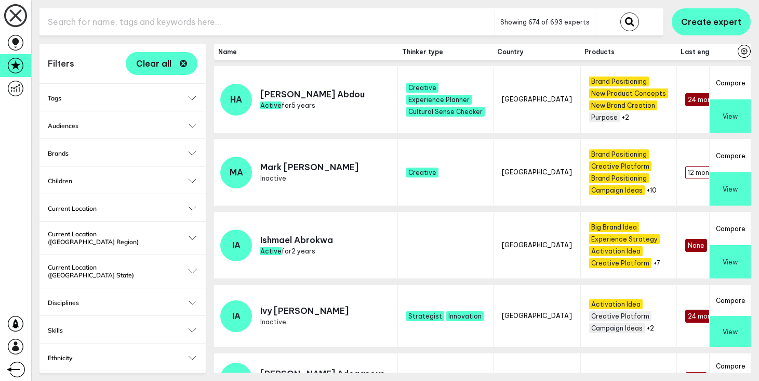  Describe the element at coordinates (605, 117) in the screenshot. I see `span: Purpose` at that location.